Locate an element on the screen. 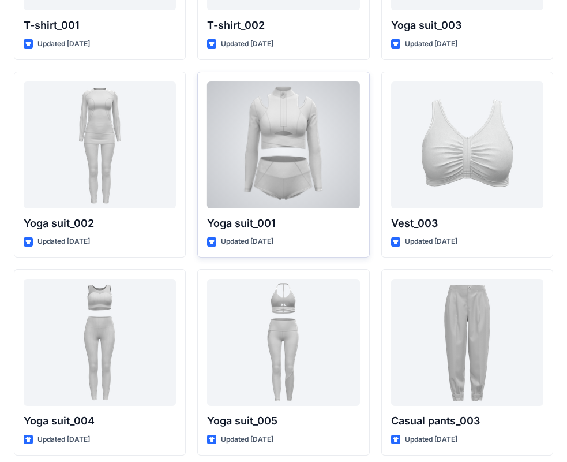 The image size is (567, 462). a: Yoga suit_002 is located at coordinates (100, 145).